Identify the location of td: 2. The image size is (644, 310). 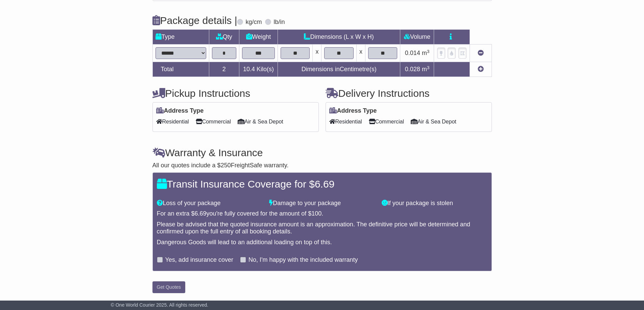
(224, 69).